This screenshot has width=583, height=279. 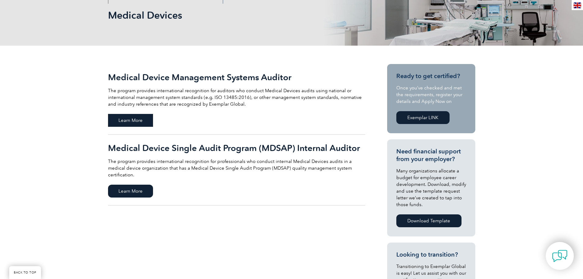 I want to click on img: en, so click(x=577, y=5).